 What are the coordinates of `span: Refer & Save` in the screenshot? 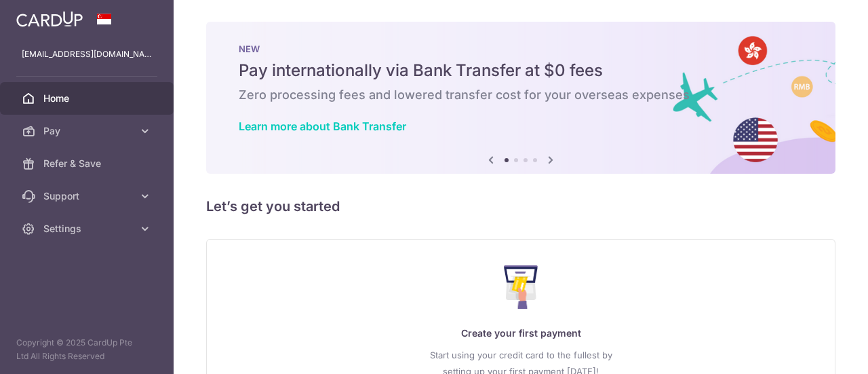 It's located at (88, 164).